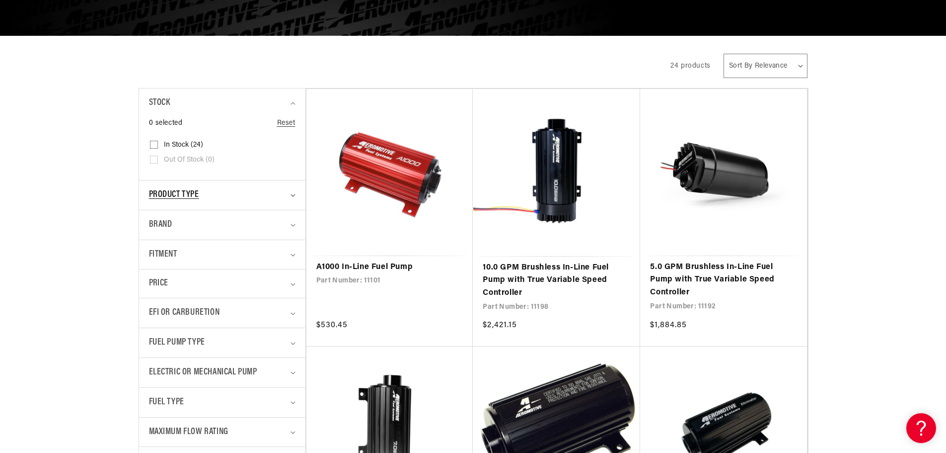 The image size is (946, 453). Describe the element at coordinates (203, 372) in the screenshot. I see `span: Electric or Mechanical Pump` at that location.